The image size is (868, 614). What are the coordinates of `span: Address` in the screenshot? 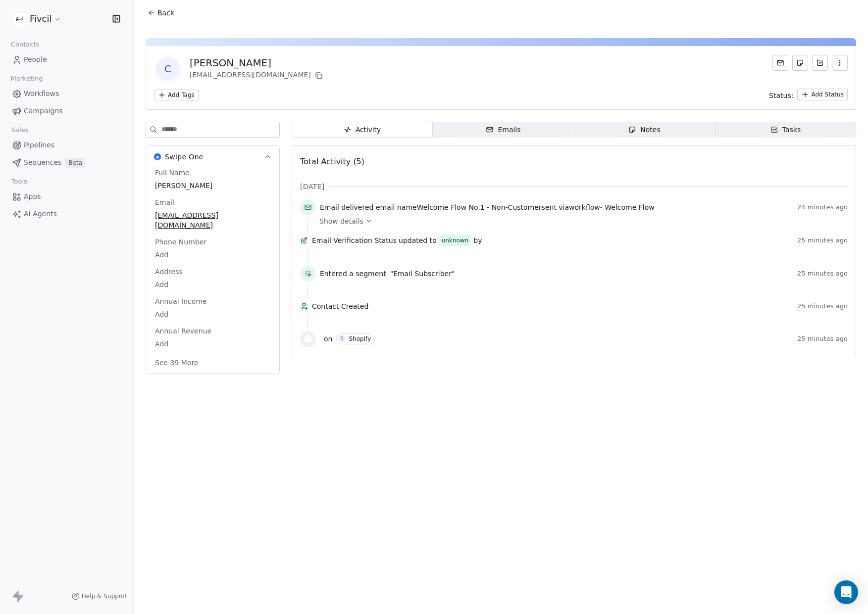 It's located at (169, 272).